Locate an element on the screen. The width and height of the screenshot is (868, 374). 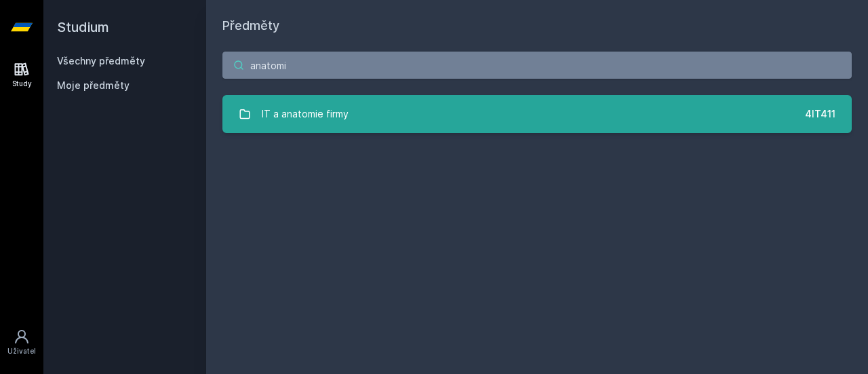
h1: Předměty is located at coordinates (537, 26).